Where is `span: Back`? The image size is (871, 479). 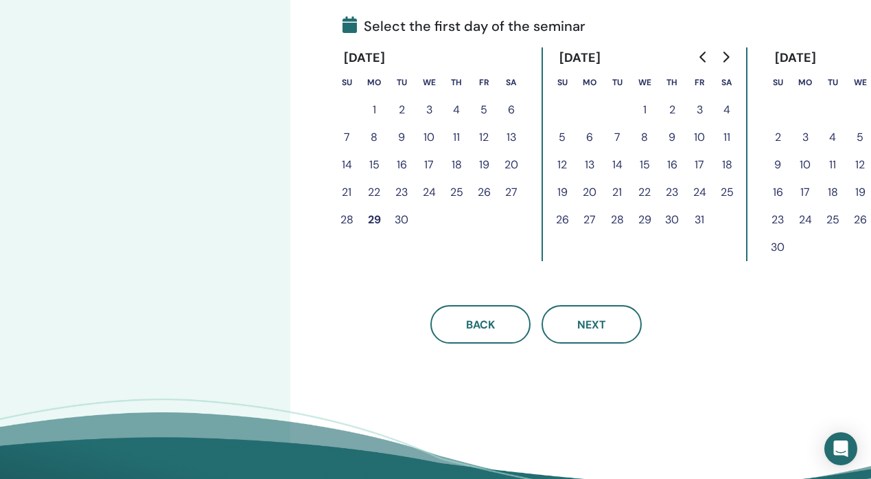 span: Back is located at coordinates (481, 324).